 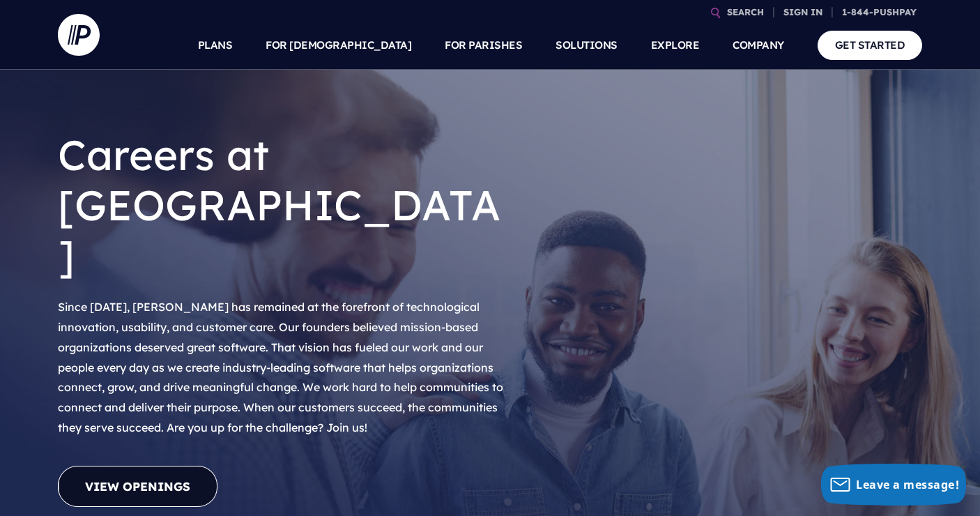 I want to click on a: GET STARTED, so click(x=870, y=44).